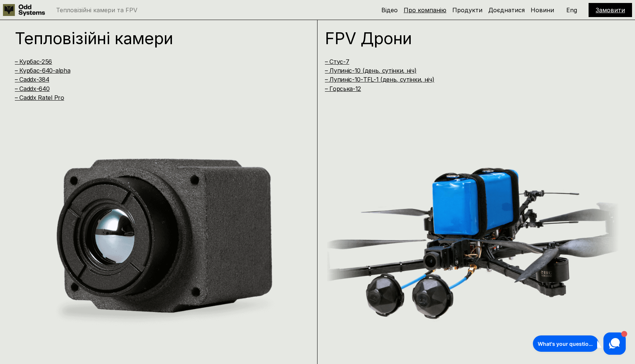 Image resolution: width=635 pixels, height=364 pixels. I want to click on a: – Горська-12, so click(342, 89).